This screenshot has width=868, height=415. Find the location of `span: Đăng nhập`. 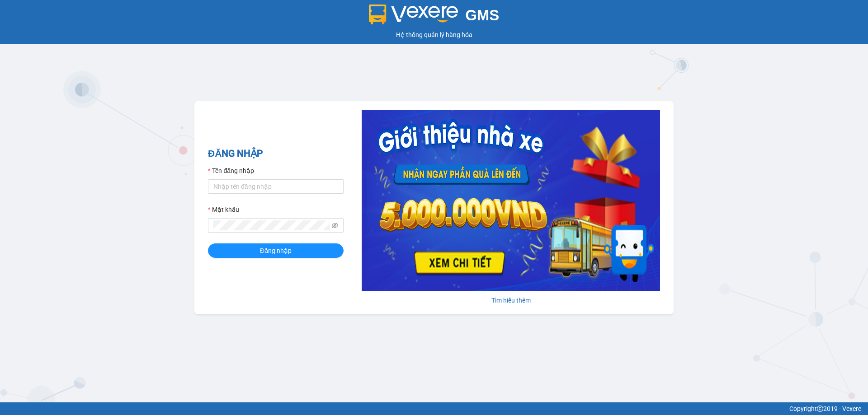

span: Đăng nhập is located at coordinates (276, 251).